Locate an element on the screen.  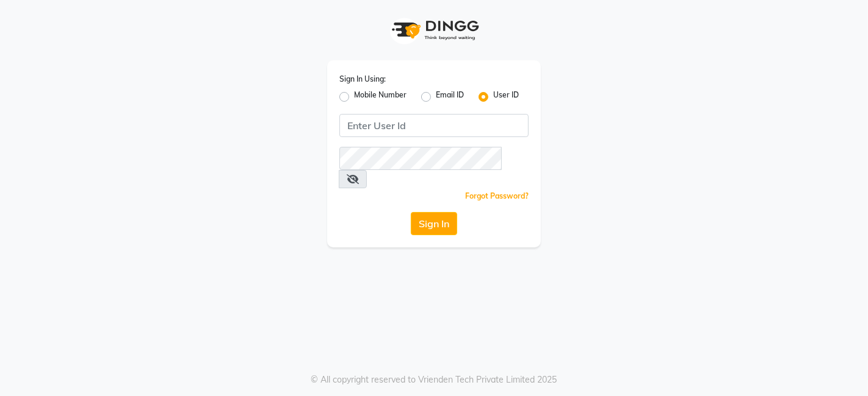
button: Sign In is located at coordinates (434, 224).